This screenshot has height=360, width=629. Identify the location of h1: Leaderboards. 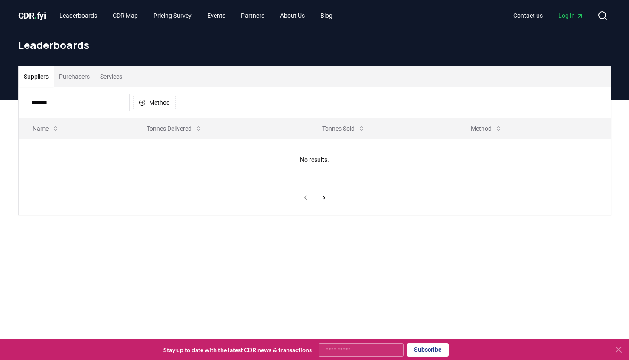
(315, 45).